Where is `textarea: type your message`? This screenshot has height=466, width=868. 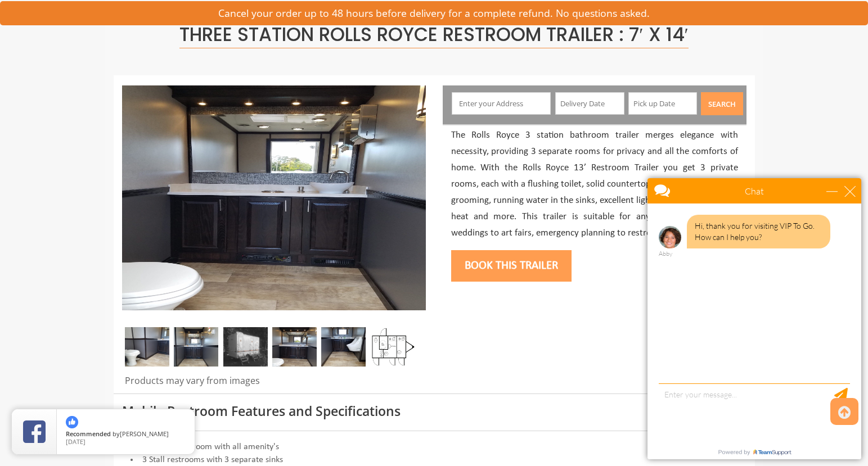
textarea: type your message is located at coordinates (114, 241).